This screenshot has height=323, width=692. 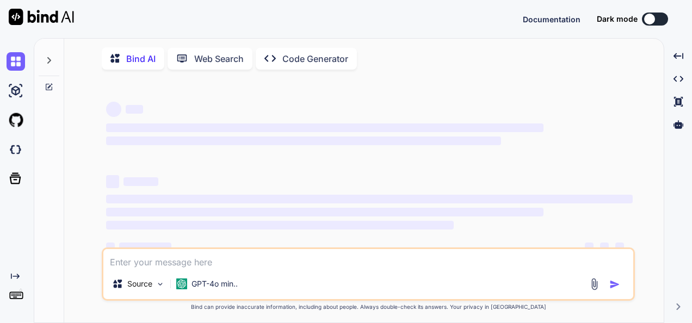 I want to click on img: darkCloudIdeIcon, so click(x=16, y=150).